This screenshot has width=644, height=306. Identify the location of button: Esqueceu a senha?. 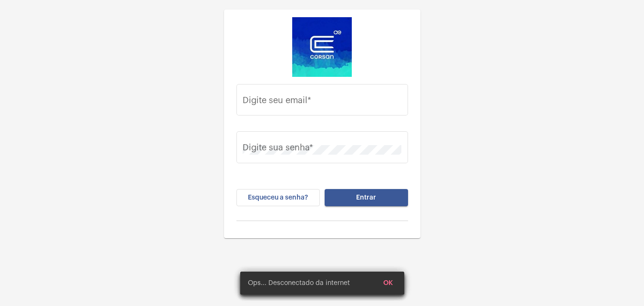
(278, 198).